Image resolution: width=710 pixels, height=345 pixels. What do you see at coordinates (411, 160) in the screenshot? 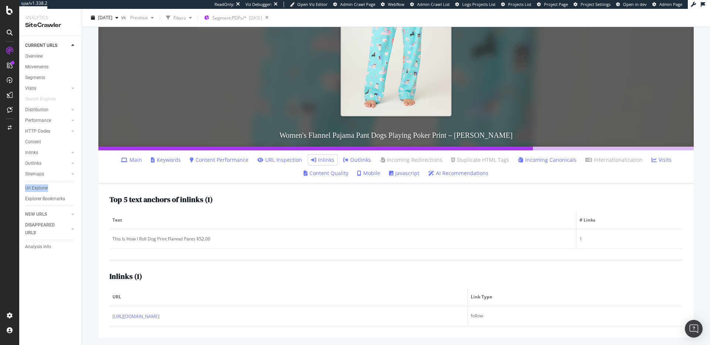
I see `a: Incoming Redirections` at bounding box center [411, 160].